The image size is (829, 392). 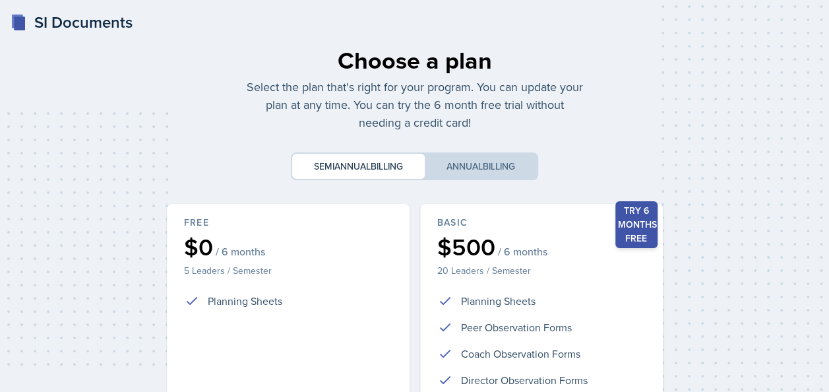 What do you see at coordinates (358, 166) in the screenshot?
I see `button: Semiannualbilling` at bounding box center [358, 166].